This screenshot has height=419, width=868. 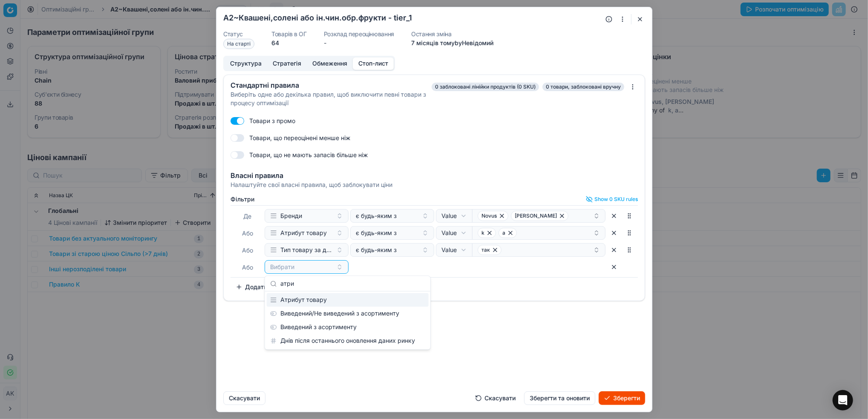 I want to click on div: Днів після останнього оновлення даних ринку, so click(x=348, y=341).